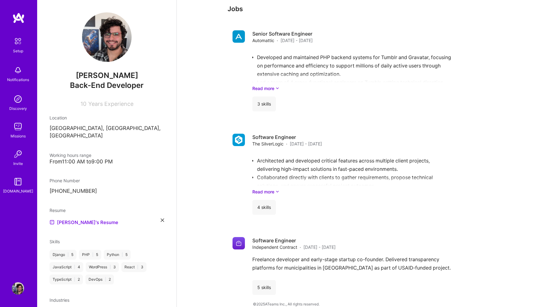  I want to click on img: teamwork, so click(18, 127).